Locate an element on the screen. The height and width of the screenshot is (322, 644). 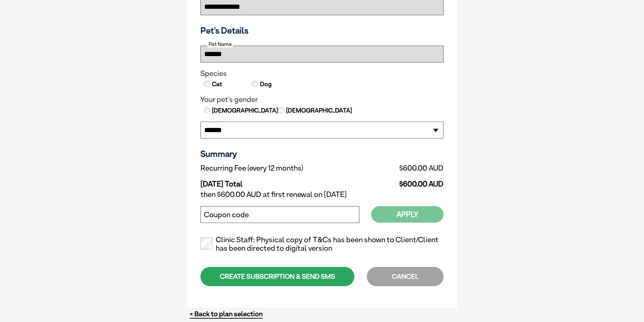
h3: Summary is located at coordinates (322, 153).